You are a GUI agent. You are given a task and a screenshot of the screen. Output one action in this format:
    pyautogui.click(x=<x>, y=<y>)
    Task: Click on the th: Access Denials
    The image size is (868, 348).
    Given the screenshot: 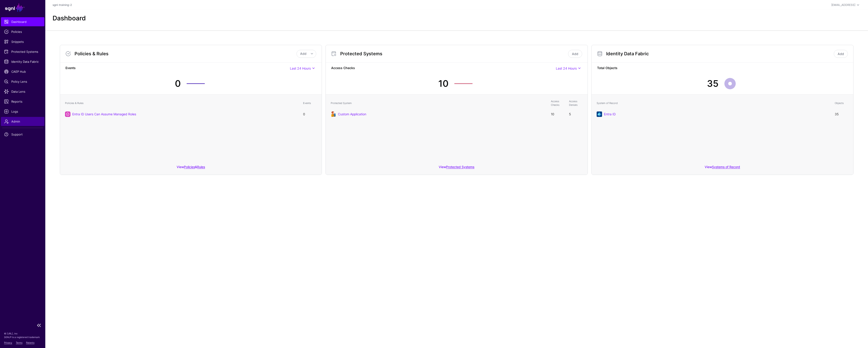 What is the action you would take?
    pyautogui.click(x=576, y=103)
    